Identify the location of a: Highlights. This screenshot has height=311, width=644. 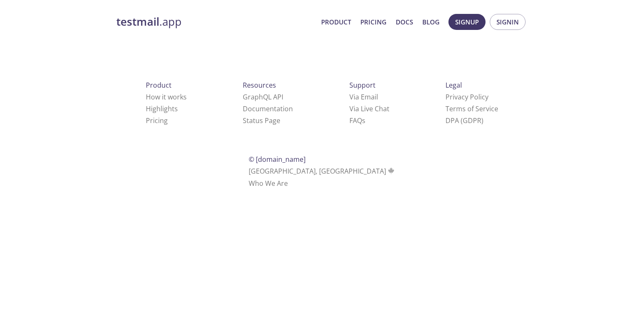
(162, 109).